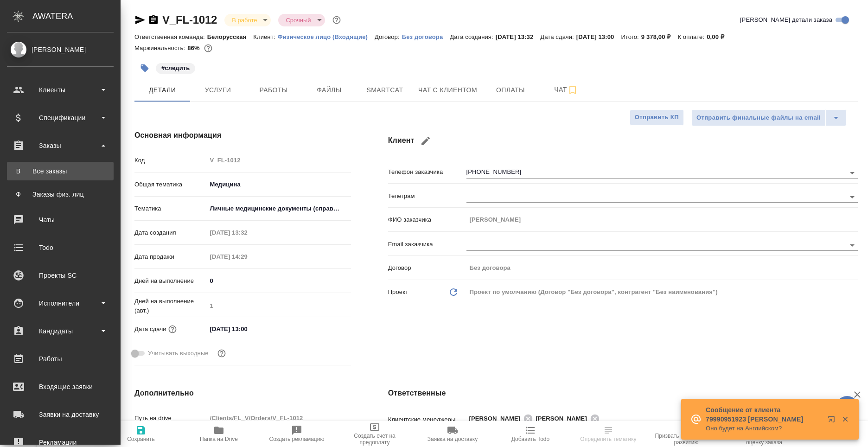 Image resolution: width=868 pixels, height=447 pixels. What do you see at coordinates (510, 90) in the screenshot?
I see `span: Оплаты` at bounding box center [510, 90].